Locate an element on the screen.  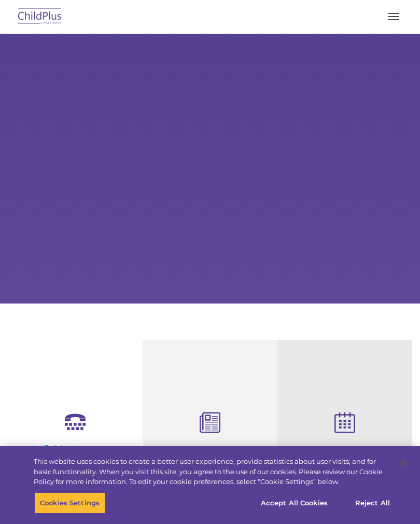
button: Close is located at coordinates (403, 463).